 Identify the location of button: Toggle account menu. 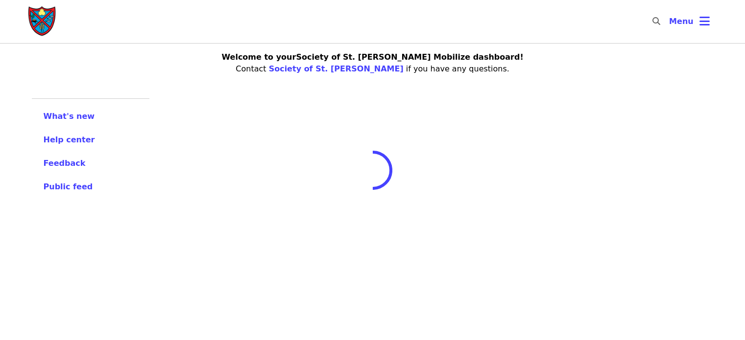
(689, 22).